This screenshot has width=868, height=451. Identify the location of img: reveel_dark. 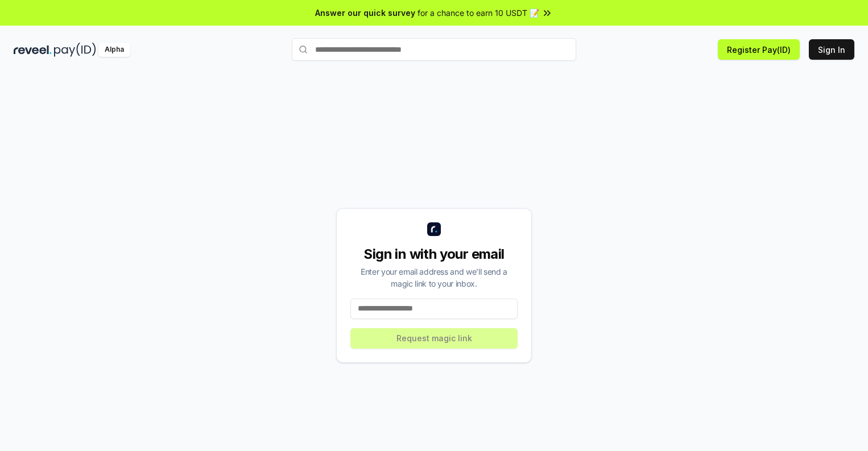
(33, 50).